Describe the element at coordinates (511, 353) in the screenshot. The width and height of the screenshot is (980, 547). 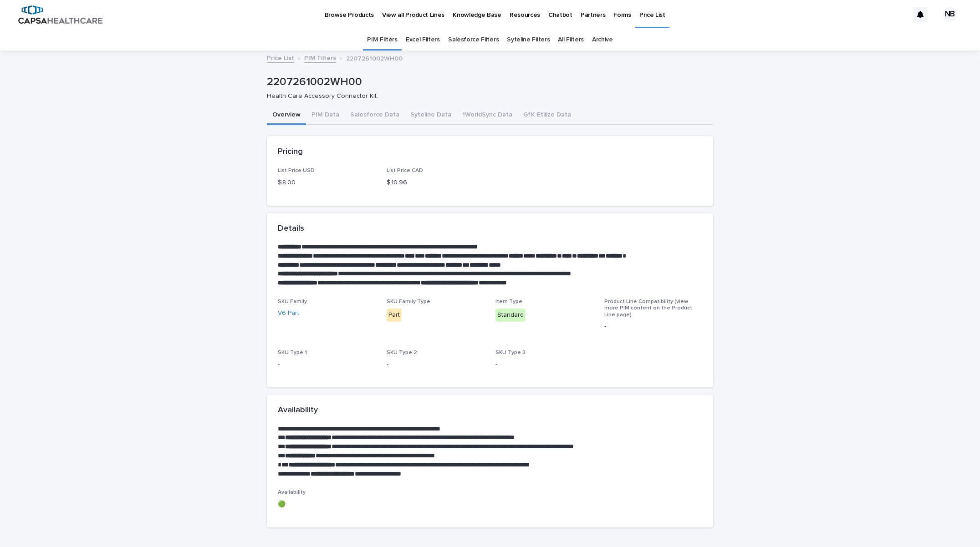
I see `span: SKU Type 3` at that location.